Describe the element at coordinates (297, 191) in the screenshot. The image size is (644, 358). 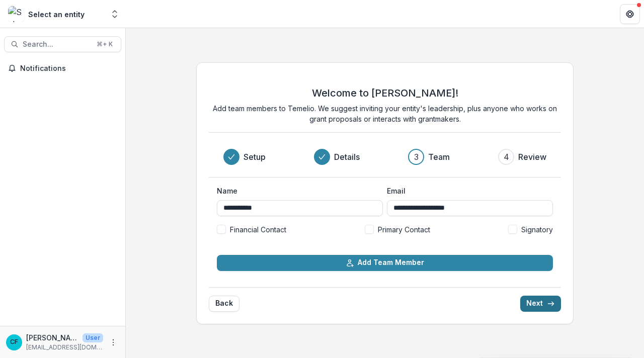
I see `label: Name` at that location.